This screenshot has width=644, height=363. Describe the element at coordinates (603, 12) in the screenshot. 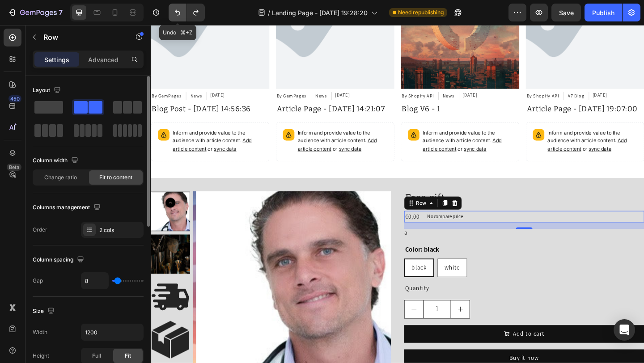

I see `button: Publish` at that location.